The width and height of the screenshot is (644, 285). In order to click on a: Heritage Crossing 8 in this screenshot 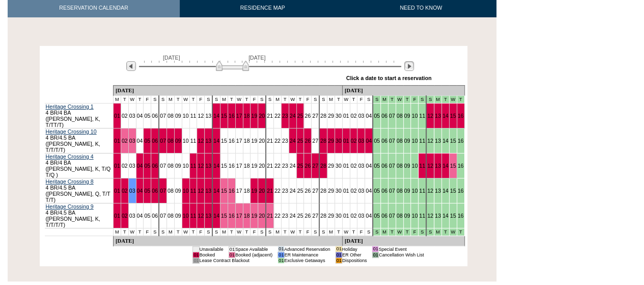, I will do `click(70, 182)`.